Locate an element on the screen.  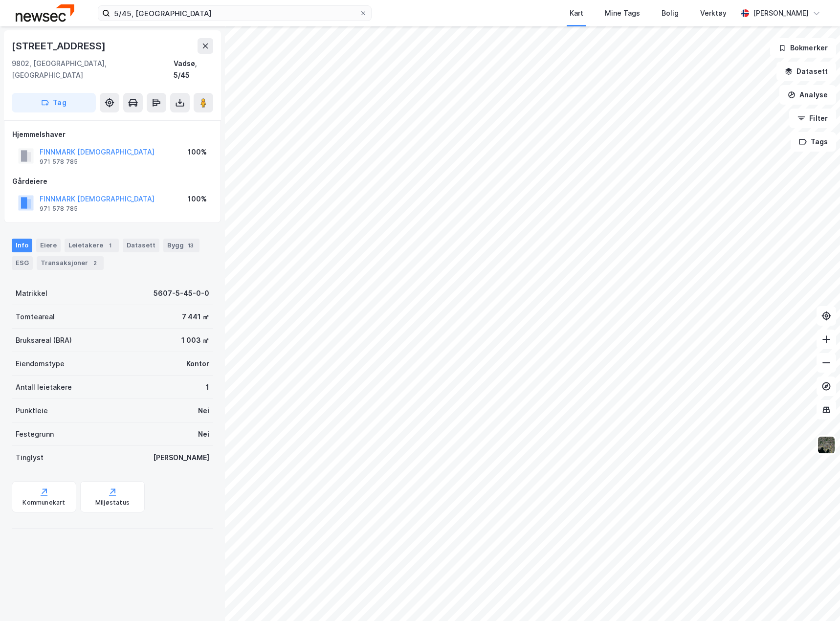
div: Punktleie is located at coordinates (32, 411).